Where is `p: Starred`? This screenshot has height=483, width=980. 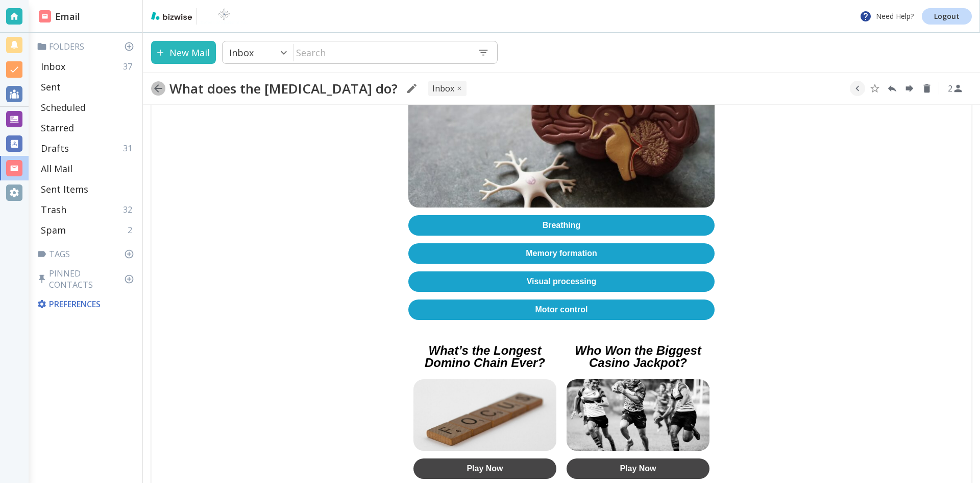
p: Starred is located at coordinates (57, 128).